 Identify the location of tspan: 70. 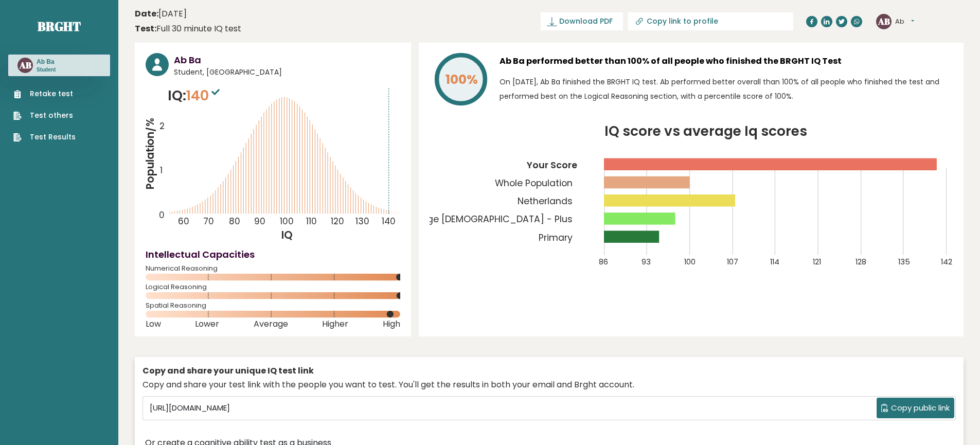
(208, 221).